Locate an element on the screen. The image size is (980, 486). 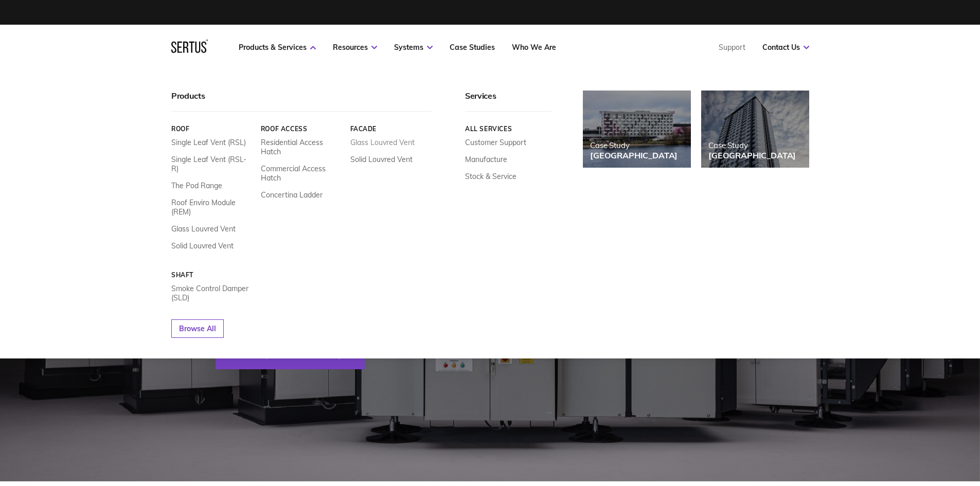
a: Systems is located at coordinates (413, 47).